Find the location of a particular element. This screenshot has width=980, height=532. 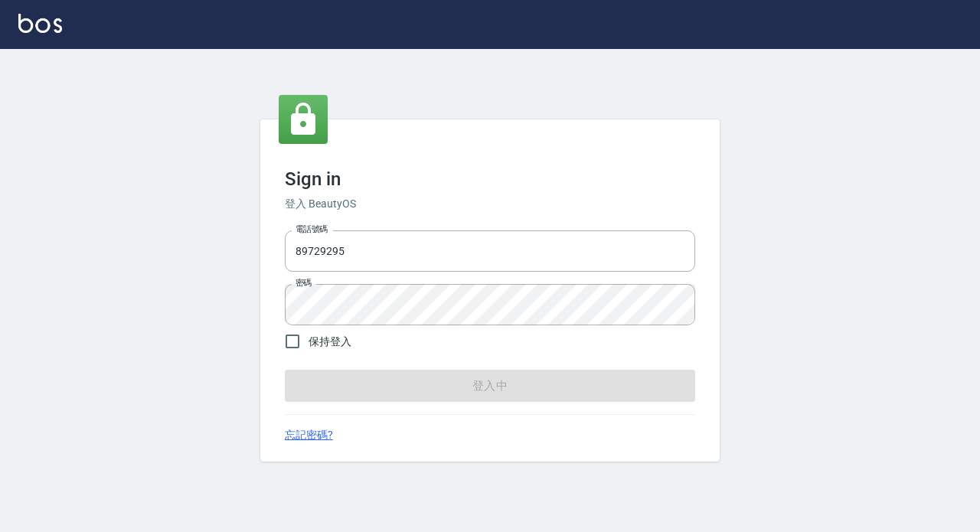

h3: Sign in is located at coordinates (490, 179).